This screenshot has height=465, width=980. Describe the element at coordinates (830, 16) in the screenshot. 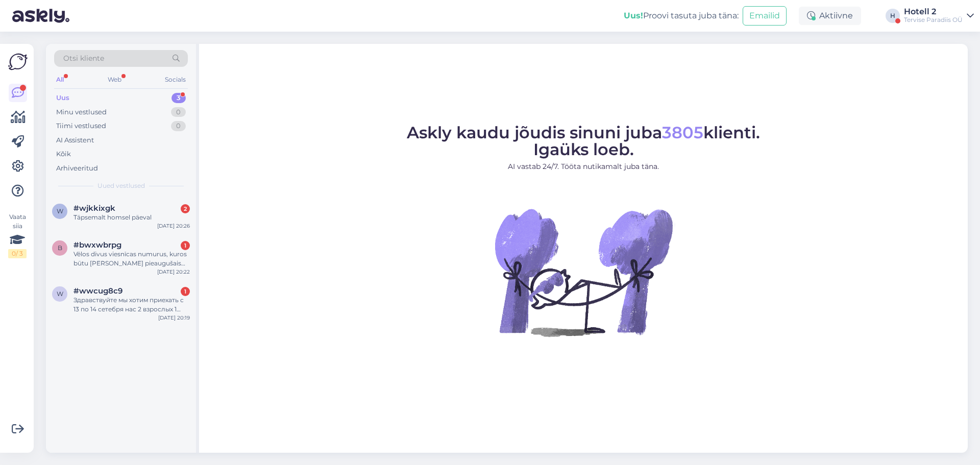

I see `div: Aktiivne` at that location.